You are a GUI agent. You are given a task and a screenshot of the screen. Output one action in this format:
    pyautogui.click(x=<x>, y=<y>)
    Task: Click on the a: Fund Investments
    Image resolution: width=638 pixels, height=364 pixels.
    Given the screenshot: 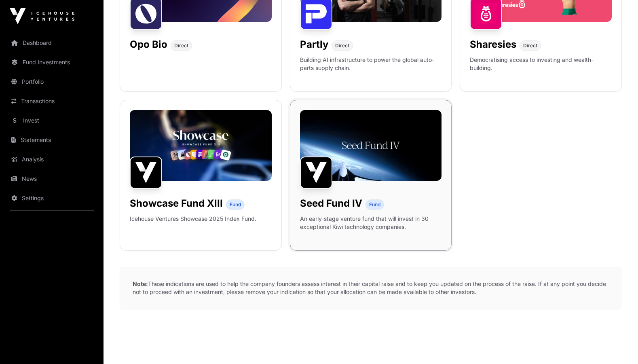 What is the action you would take?
    pyautogui.click(x=51, y=62)
    